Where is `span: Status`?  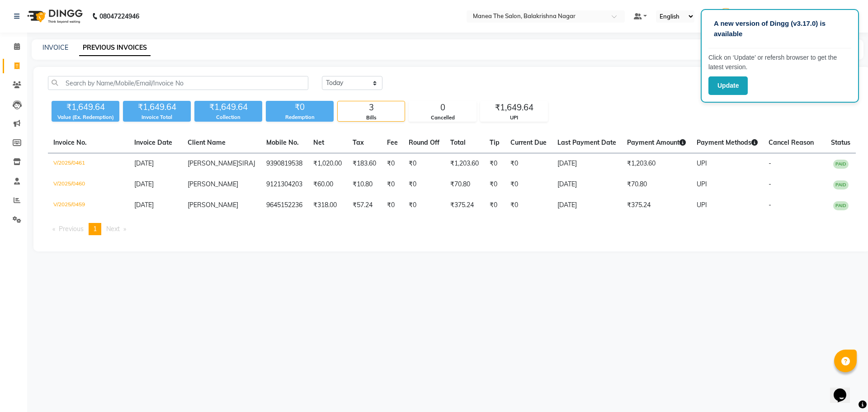
span: Status is located at coordinates (840, 142).